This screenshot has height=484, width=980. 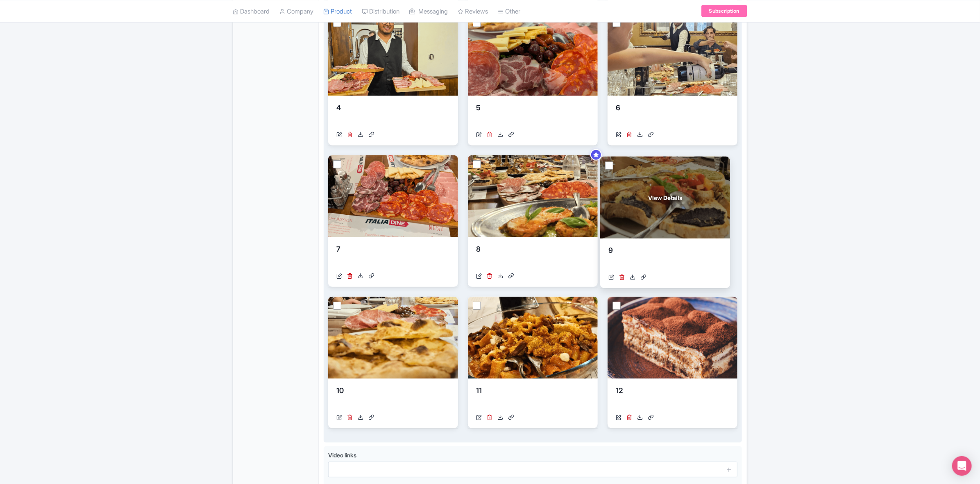 I want to click on div: 4, so click(x=393, y=114).